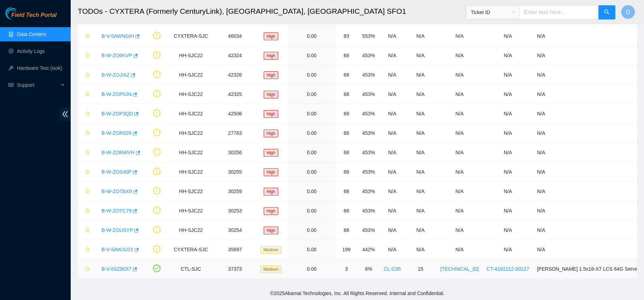 This screenshot has height=300, width=644. What do you see at coordinates (117, 114) in the screenshot?
I see `a: B-W-ZOP3QD` at bounding box center [117, 114].